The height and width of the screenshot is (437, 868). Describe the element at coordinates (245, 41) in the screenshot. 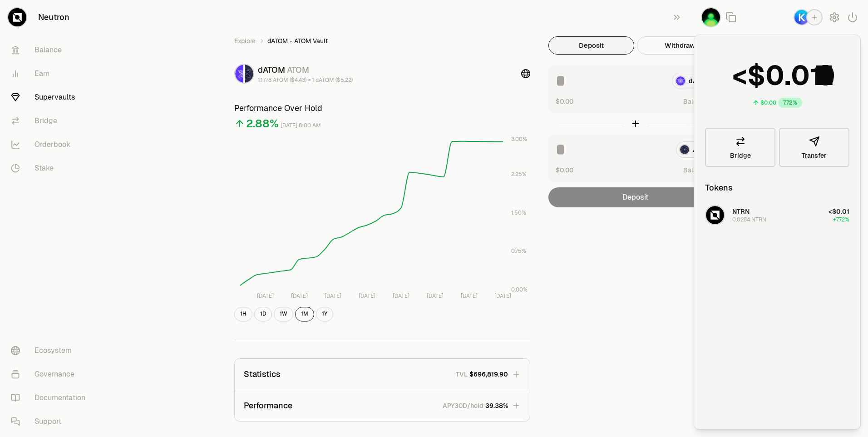

I see `a: Explore` at that location.